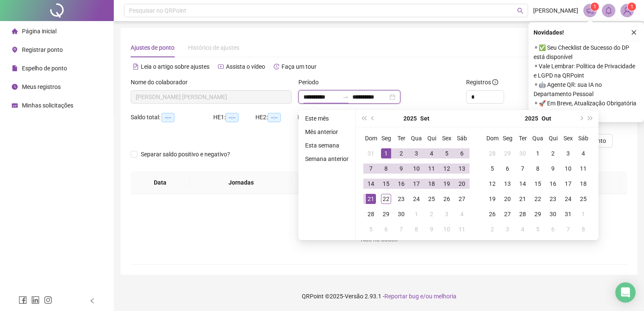  Describe the element at coordinates (371, 169) in the screenshot. I see `td: 2025-09-07` at that location.